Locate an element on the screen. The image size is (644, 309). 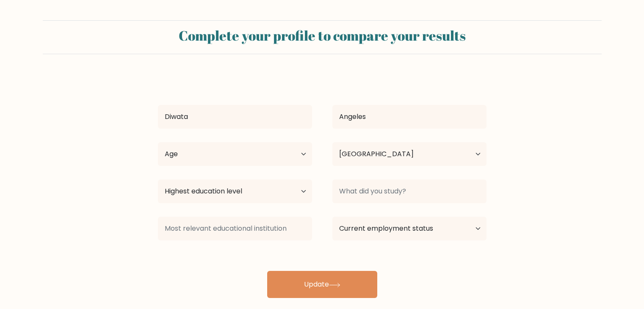
h2: Complete your profile to compare your results is located at coordinates (323, 35).